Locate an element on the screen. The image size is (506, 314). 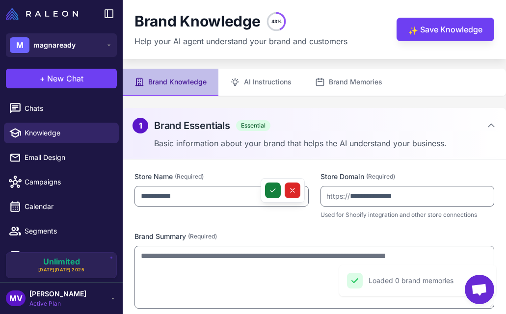
span: Campaigns is located at coordinates (68, 182).